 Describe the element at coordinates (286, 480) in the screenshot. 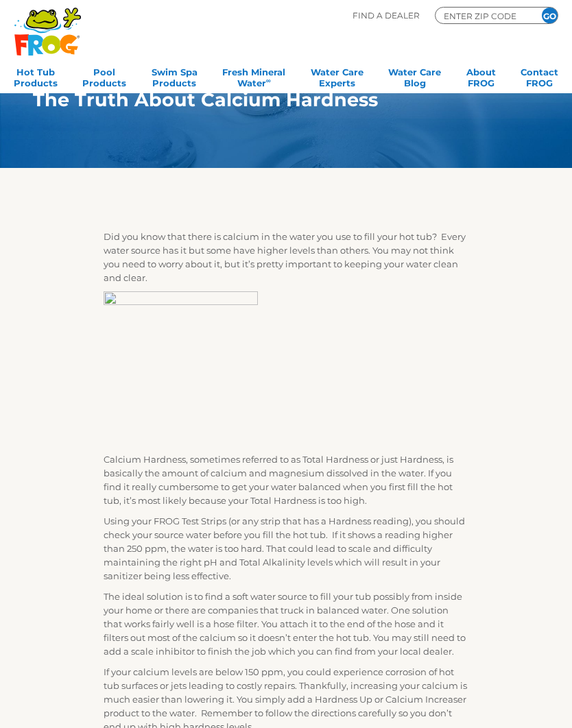

I see `p: Calcium Hardness, sometimes referred to as Total Hardness or just Hardness, is basically the amou...` at that location.